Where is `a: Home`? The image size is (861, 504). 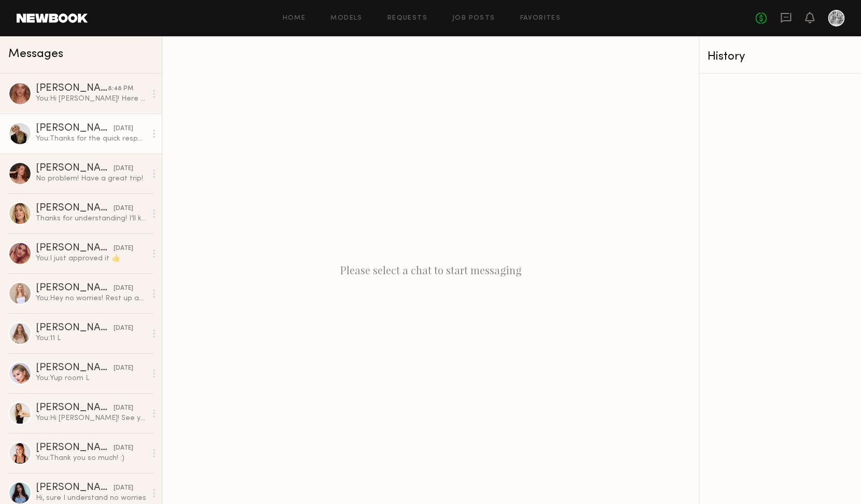
a: Home is located at coordinates (294, 18).